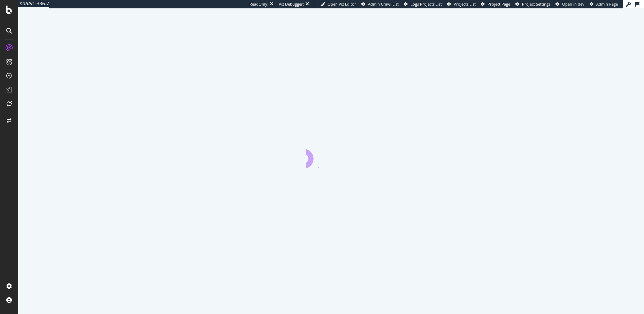 The image size is (644, 314). What do you see at coordinates (499, 4) in the screenshot?
I see `span: Project Page` at bounding box center [499, 4].